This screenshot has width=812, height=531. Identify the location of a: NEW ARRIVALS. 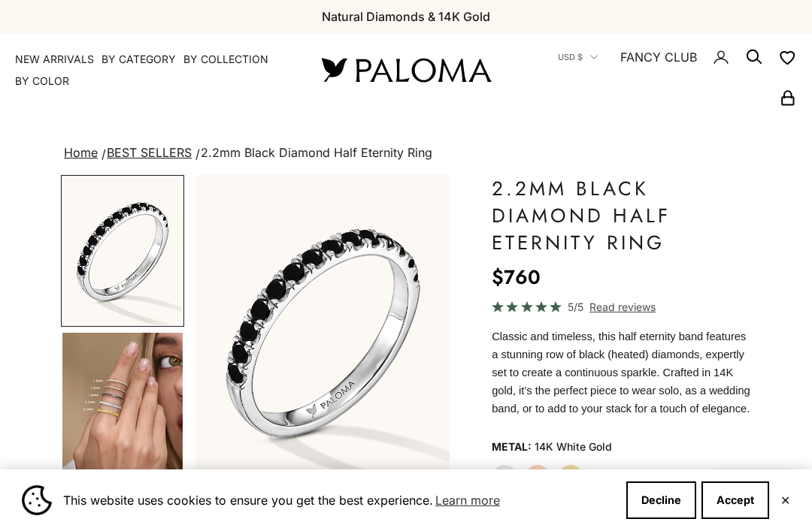
(54, 60).